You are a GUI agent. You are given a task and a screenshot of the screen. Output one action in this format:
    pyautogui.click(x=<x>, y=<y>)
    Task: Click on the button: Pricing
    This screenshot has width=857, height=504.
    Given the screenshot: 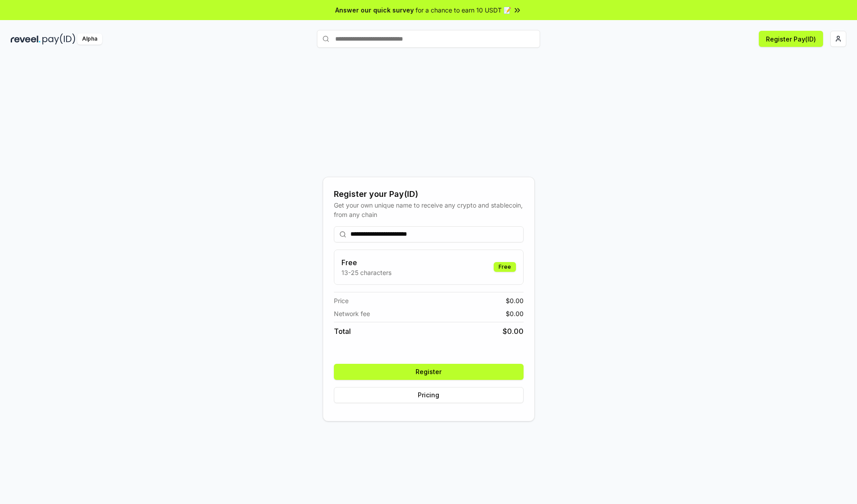 What is the action you would take?
    pyautogui.click(x=428, y=395)
    